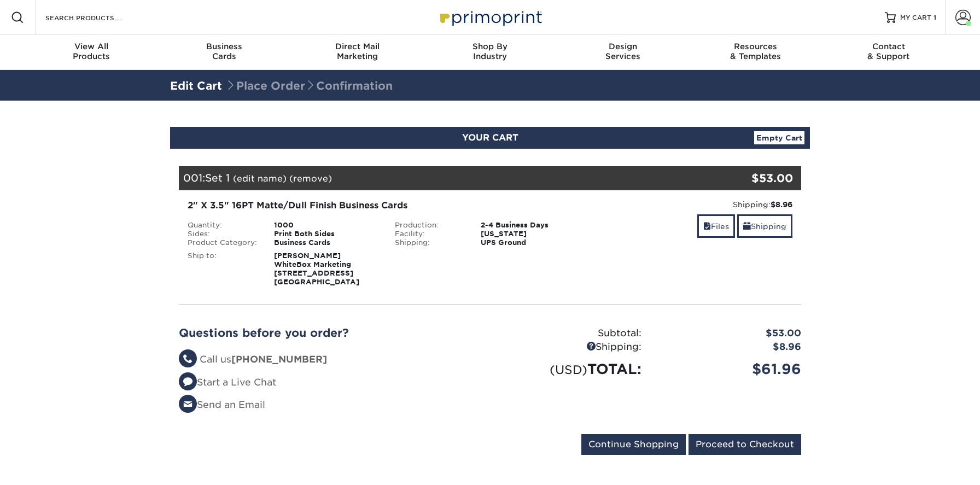 This screenshot has height=485, width=980. Describe the element at coordinates (622, 46) in the screenshot. I see `span: Design` at that location.